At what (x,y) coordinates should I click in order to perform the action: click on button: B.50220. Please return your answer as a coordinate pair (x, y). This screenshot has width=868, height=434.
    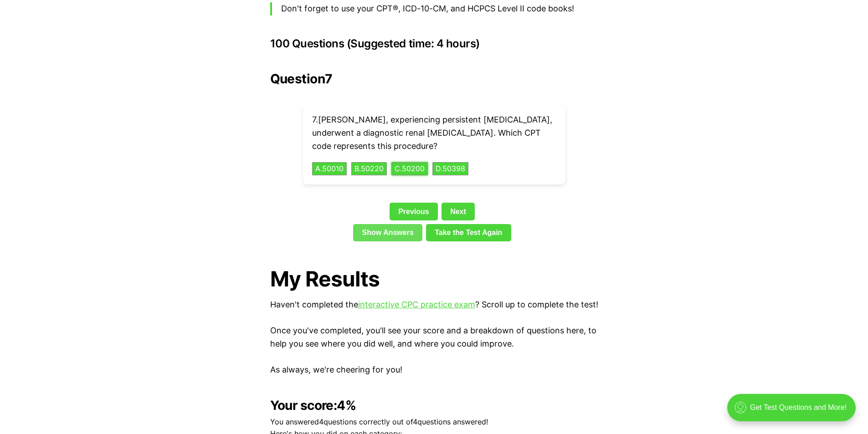
    Looking at the image, I should click on (369, 169).